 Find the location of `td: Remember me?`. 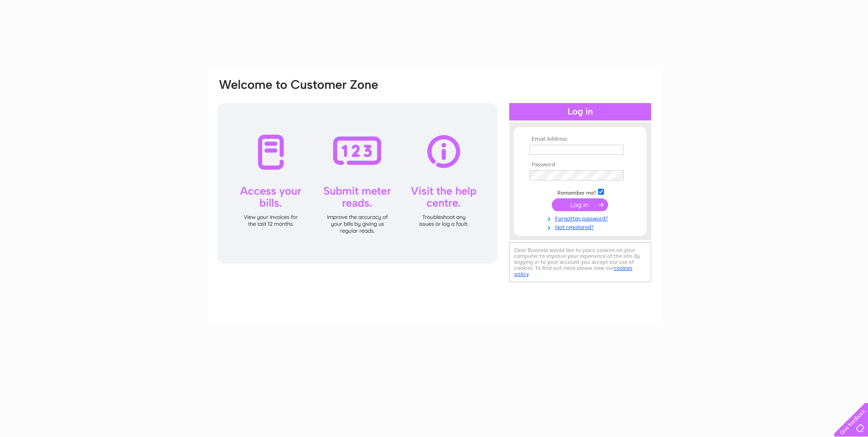

td: Remember me? is located at coordinates (580, 191).